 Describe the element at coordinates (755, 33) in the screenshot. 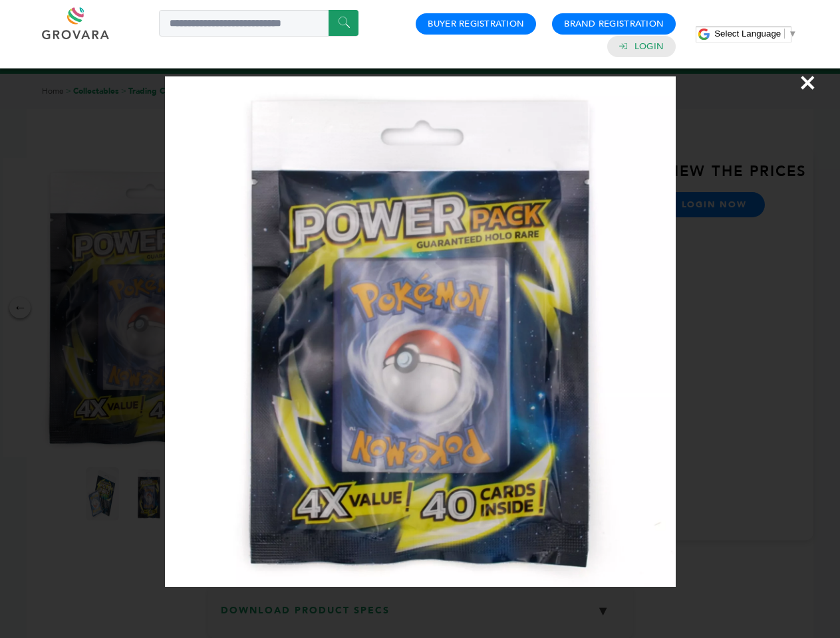

I see `a: Select Language​` at that location.